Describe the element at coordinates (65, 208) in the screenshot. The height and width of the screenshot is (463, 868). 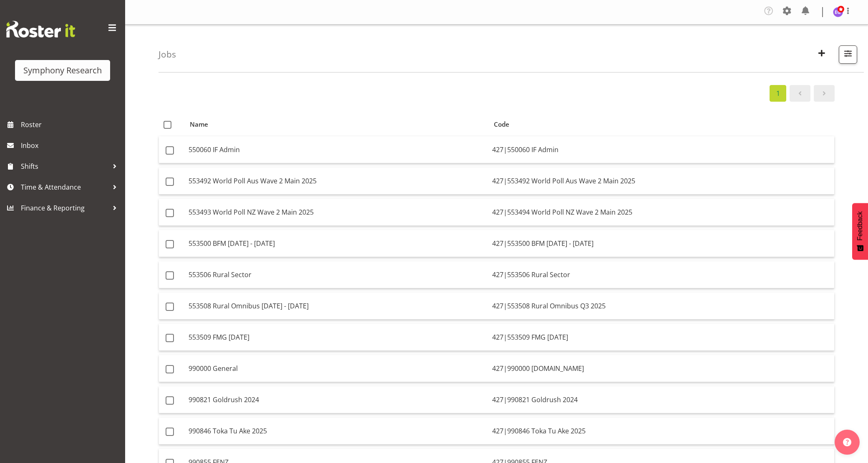
I see `span: Finance & Reporting` at that location.